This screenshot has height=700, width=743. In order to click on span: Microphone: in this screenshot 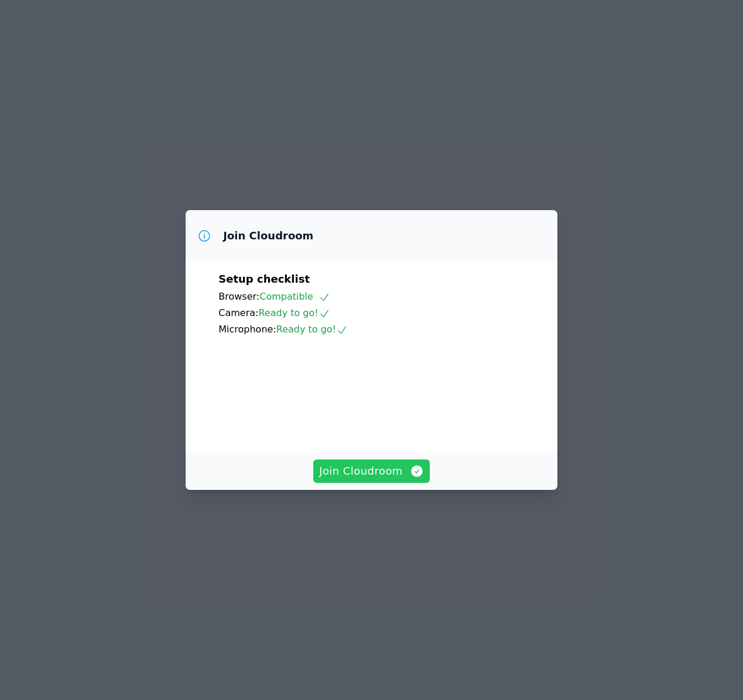, I will do `click(247, 329)`.